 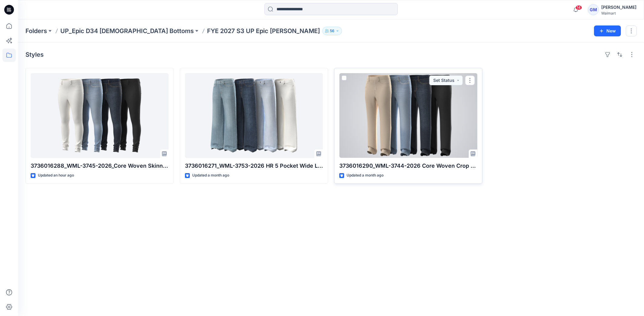 I want to click on p: Folders, so click(x=36, y=31).